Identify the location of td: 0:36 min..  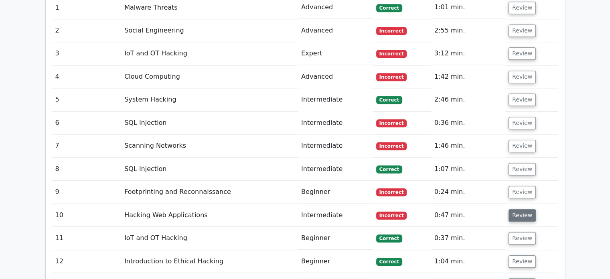
(468, 123).